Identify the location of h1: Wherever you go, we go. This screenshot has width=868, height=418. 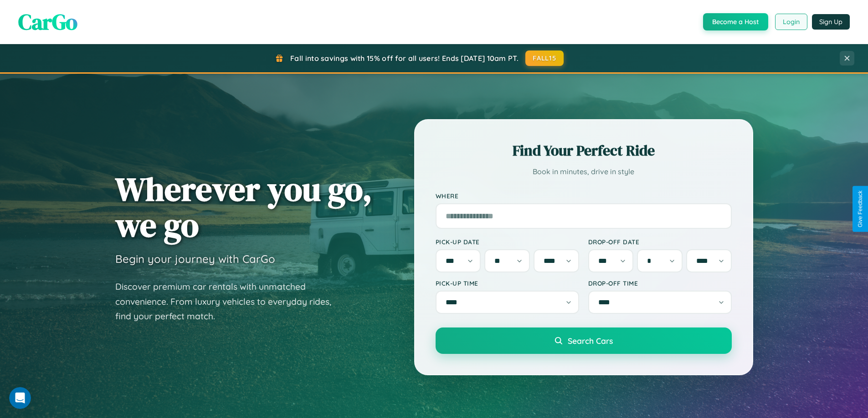
(244, 207).